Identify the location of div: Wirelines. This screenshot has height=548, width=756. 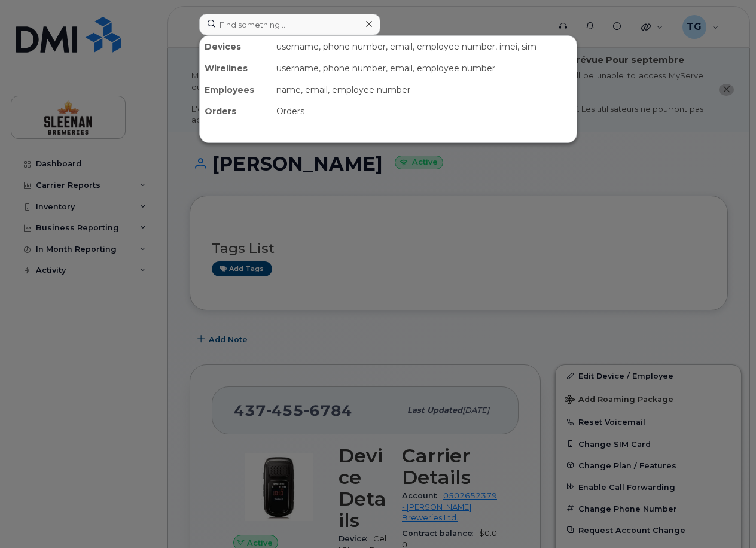
(235, 68).